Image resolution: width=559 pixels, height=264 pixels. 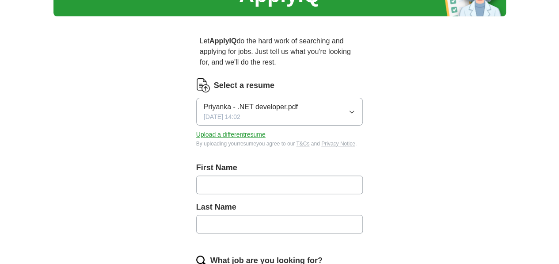 What do you see at coordinates (223, 41) in the screenshot?
I see `strong: ApplyIQ` at bounding box center [223, 41].